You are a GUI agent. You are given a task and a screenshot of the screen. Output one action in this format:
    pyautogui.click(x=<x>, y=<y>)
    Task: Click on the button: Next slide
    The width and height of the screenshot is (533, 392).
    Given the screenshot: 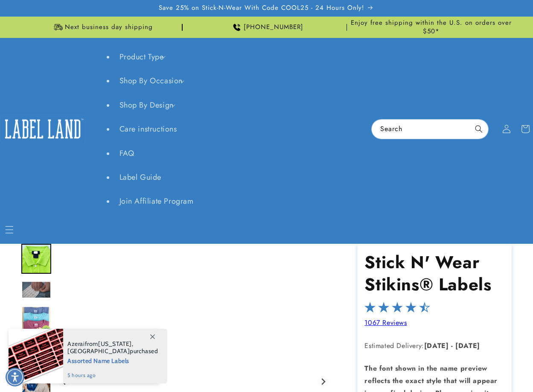 What is the action you would take?
    pyautogui.click(x=323, y=381)
    